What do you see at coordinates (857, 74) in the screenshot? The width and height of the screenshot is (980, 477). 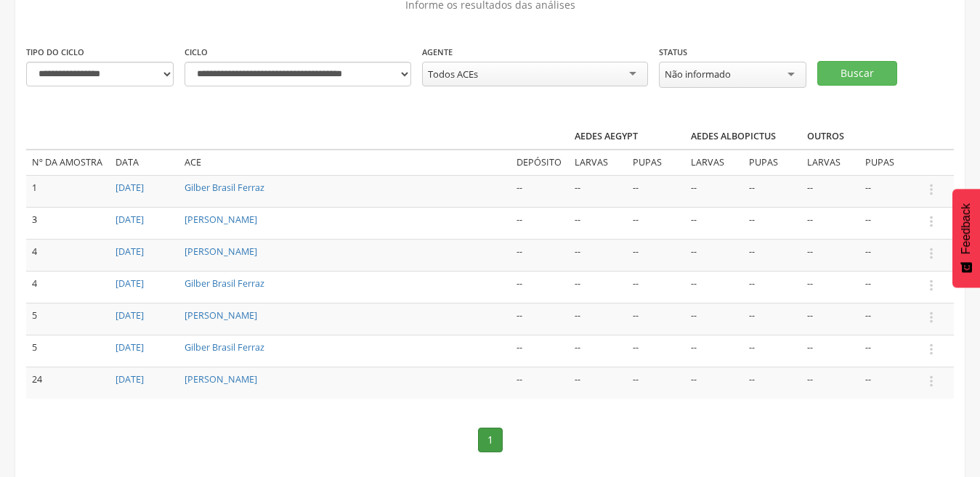 I see `button: Buscar` at bounding box center [857, 74].